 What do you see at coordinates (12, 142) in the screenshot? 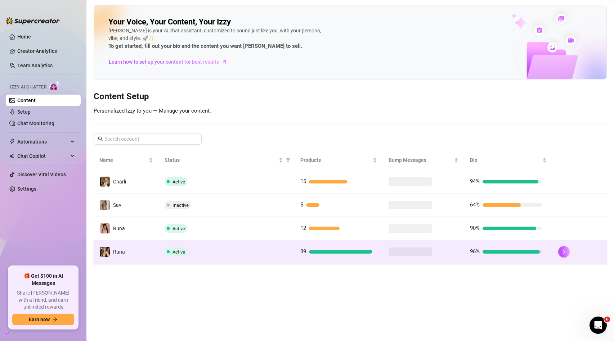
I see `span: thunderbolt` at bounding box center [12, 142].